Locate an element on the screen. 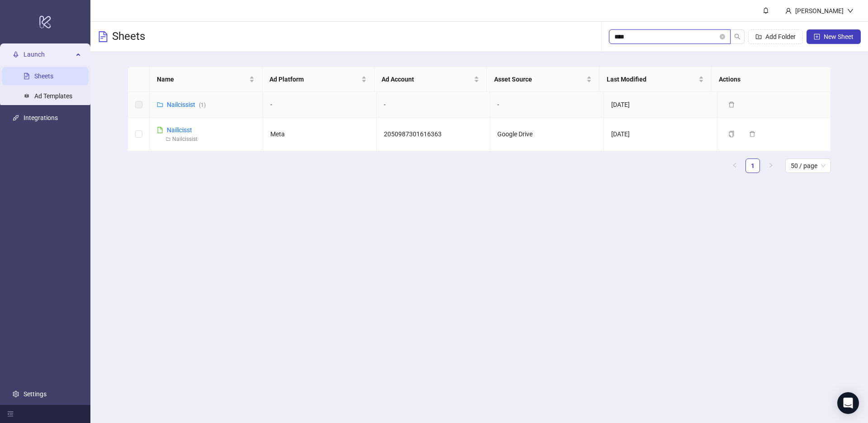 The height and width of the screenshot is (423, 868). button: New Sheet is located at coordinates (834, 37).